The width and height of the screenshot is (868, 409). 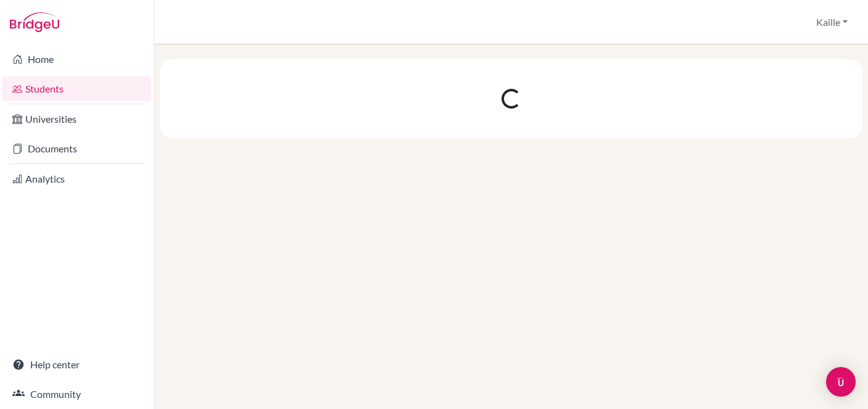 I want to click on button: Kaille, so click(x=832, y=22).